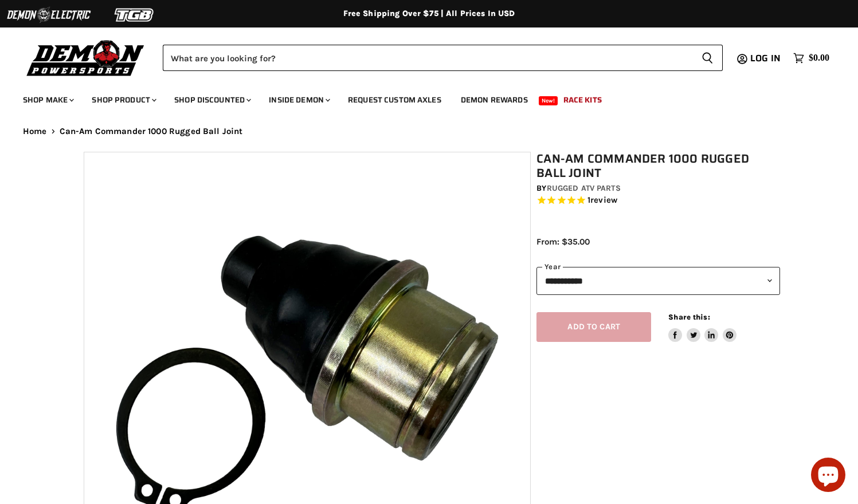  What do you see at coordinates (766, 58) in the screenshot?
I see `a: Log in` at bounding box center [766, 58].